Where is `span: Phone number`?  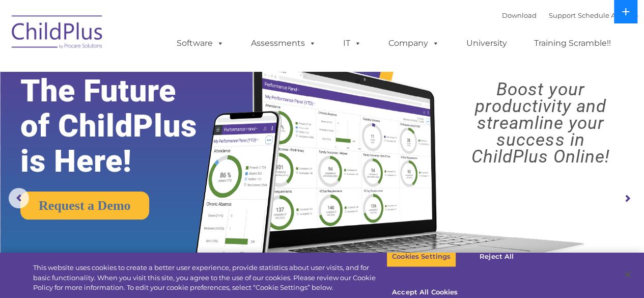
span: Phone number is located at coordinates (163, 113).